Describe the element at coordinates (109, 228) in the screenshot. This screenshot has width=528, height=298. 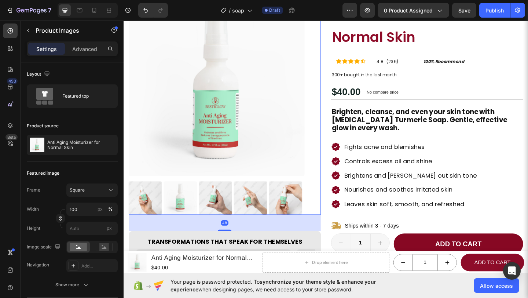
I see `span: px` at that location.